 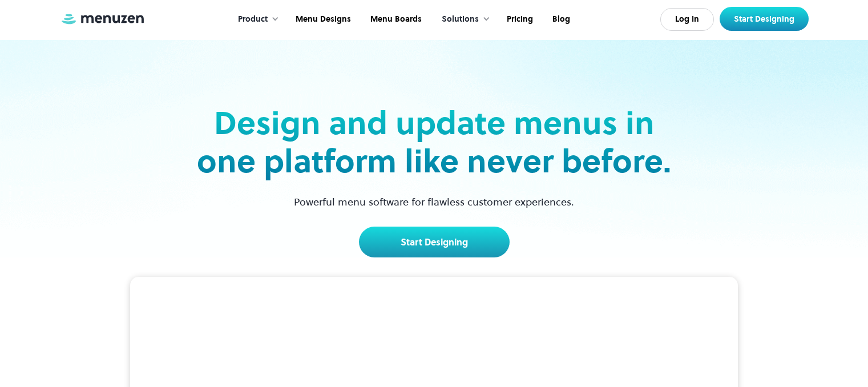 I want to click on a: Menu Boards, so click(x=395, y=19).